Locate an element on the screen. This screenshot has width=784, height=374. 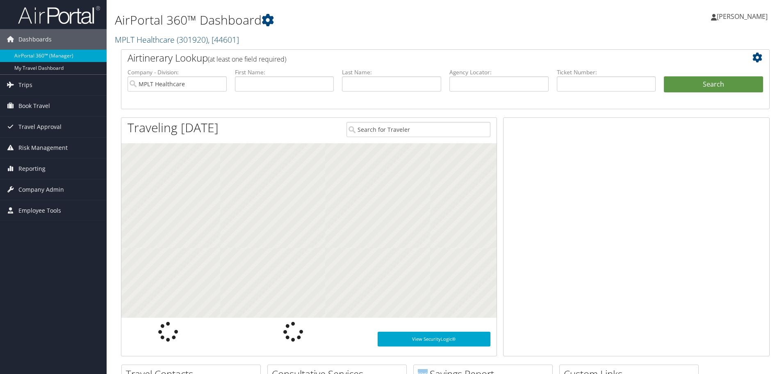
h2: Airtinerary Lookup is located at coordinates (418, 58).